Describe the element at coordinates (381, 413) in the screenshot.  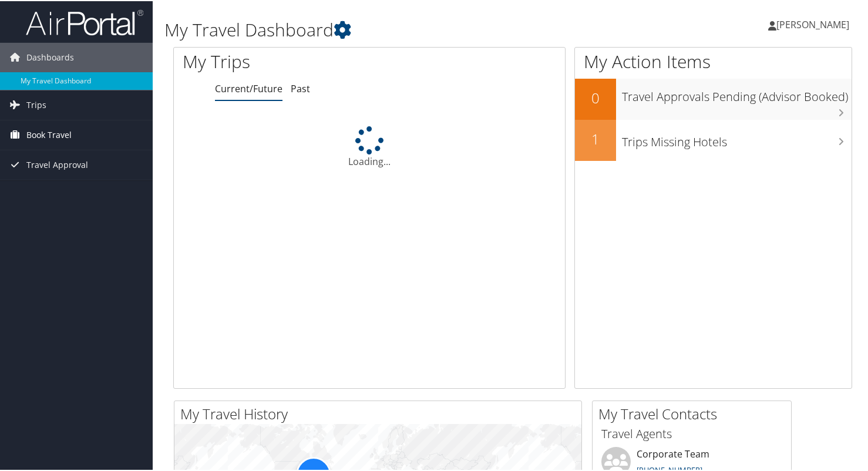
I see `h2: My Travel History` at that location.